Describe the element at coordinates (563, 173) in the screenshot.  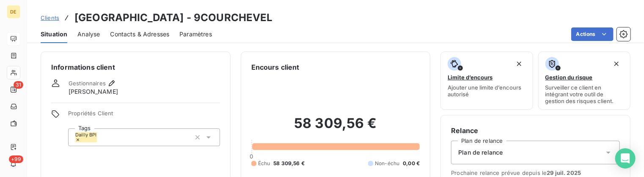
I see `span: 29 juil. 2025` at that location.